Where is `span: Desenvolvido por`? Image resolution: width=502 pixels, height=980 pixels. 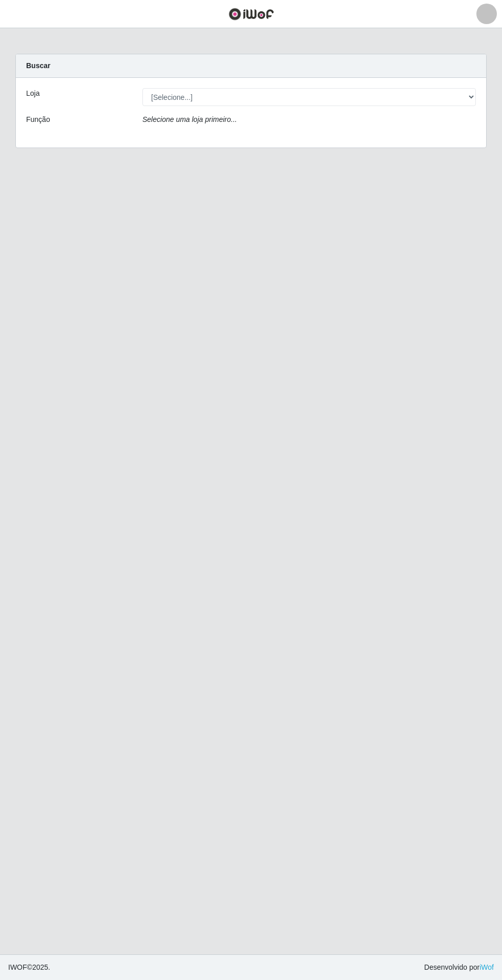 span: Desenvolvido por is located at coordinates (460, 967).